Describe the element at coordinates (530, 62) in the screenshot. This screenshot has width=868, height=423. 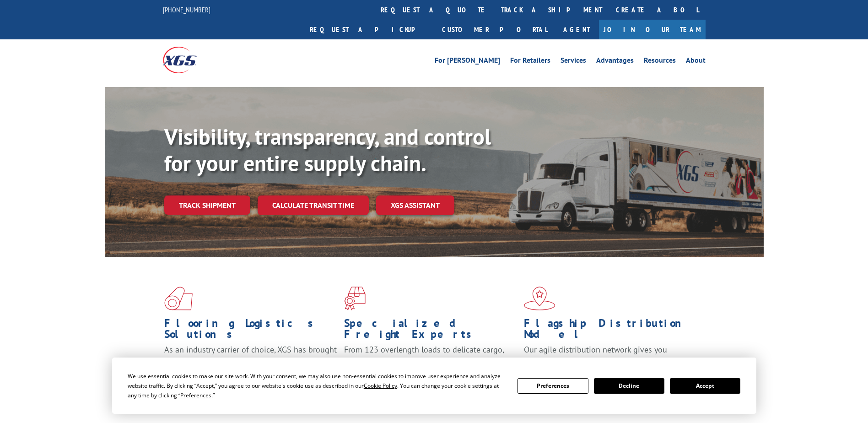
I see `a: For Retailers` at that location.